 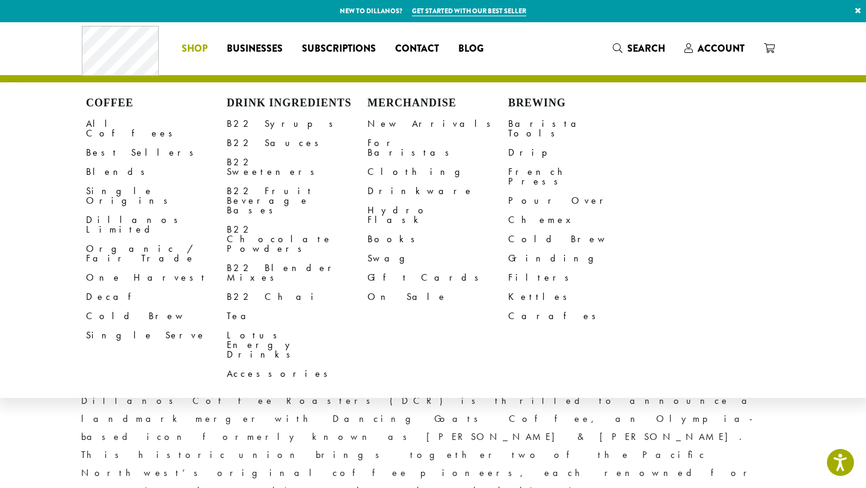 I want to click on a: Grinding, so click(x=579, y=259).